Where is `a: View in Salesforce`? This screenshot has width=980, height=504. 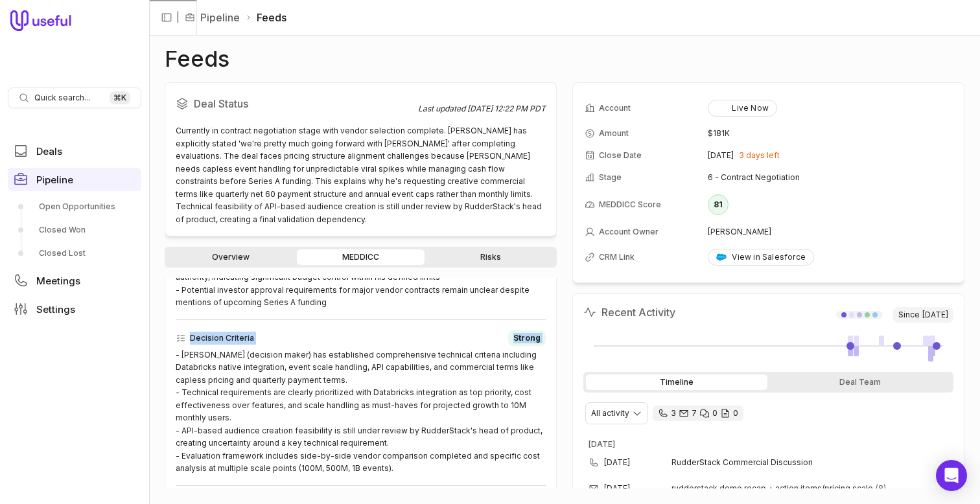
a: View in Salesforce is located at coordinates (761, 257).